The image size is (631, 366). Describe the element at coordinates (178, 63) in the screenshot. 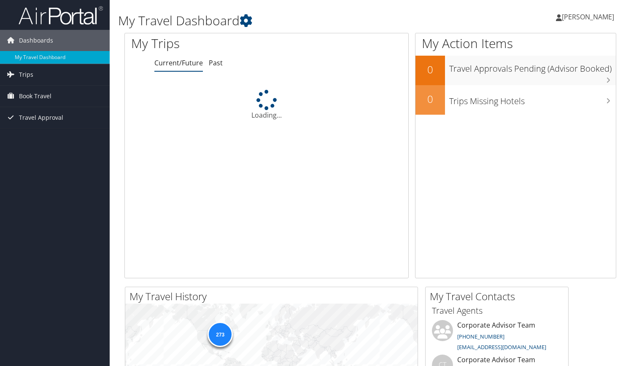

I see `a: Current/Future` at that location.